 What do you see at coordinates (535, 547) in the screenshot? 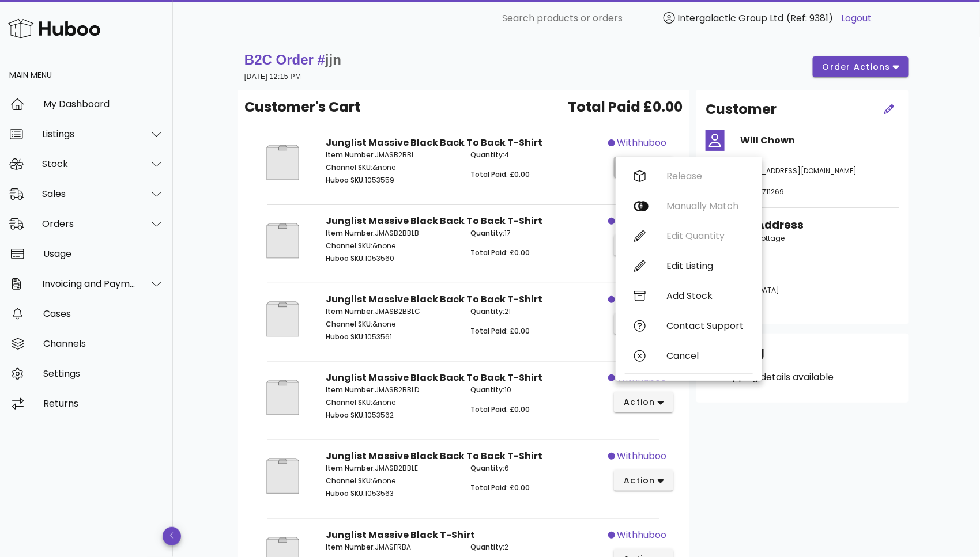
I see `p: 2` at bounding box center [535, 547].